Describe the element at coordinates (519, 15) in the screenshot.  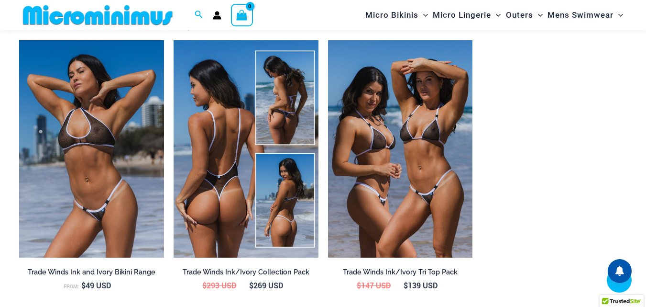
I see `span: Outers` at that location.